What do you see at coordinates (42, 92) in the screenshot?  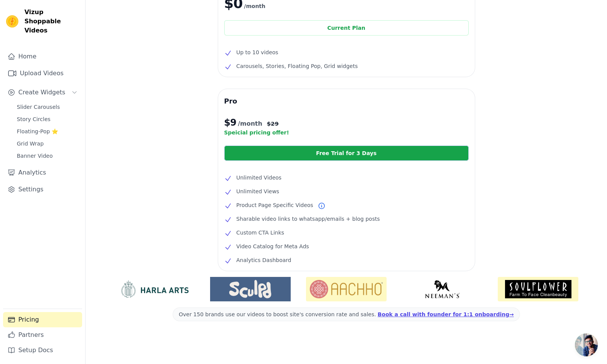 I see `button: Create Widgets` at bounding box center [42, 92].